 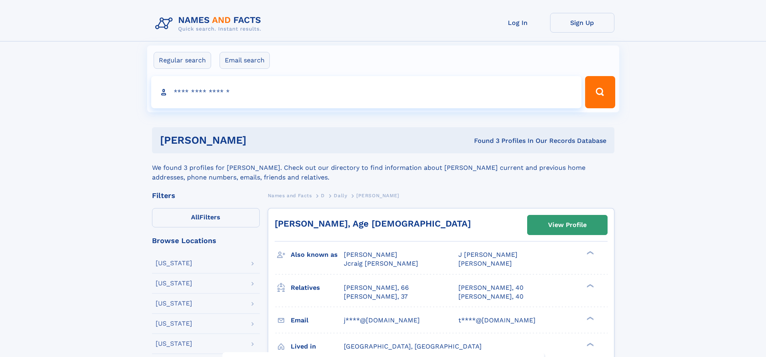 What do you see at coordinates (210, 24) in the screenshot?
I see `img: Logo Names and Facts` at bounding box center [210, 24].